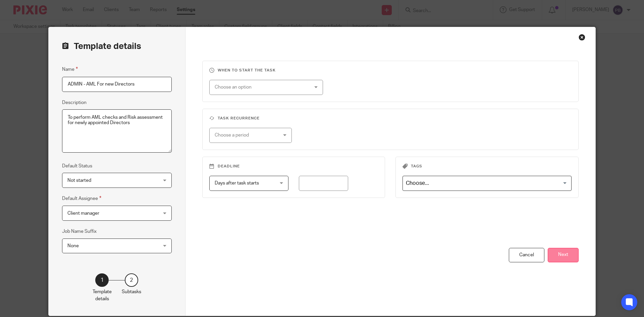 This screenshot has height=317, width=644. What do you see at coordinates (390, 70) in the screenshot?
I see `h3: When to start the task` at bounding box center [390, 70].